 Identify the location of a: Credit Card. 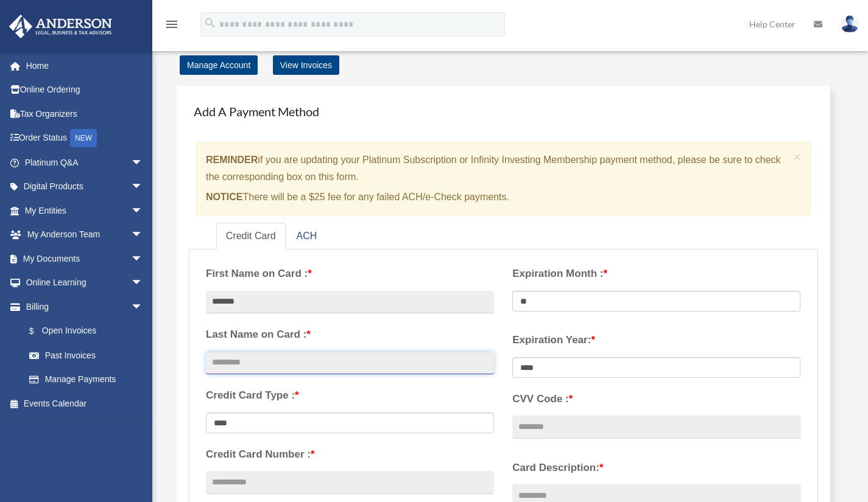
(251, 237).